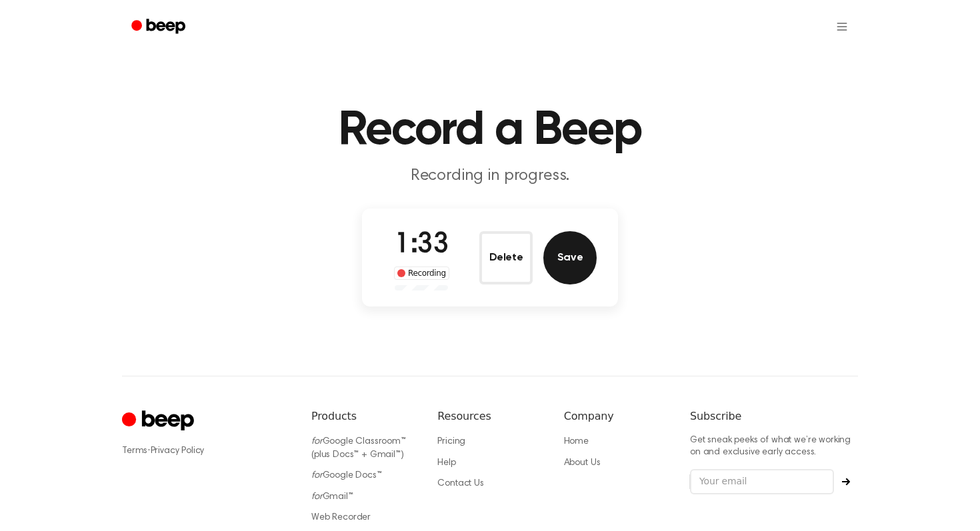 The height and width of the screenshot is (531, 980). I want to click on a: Beep, so click(160, 26).